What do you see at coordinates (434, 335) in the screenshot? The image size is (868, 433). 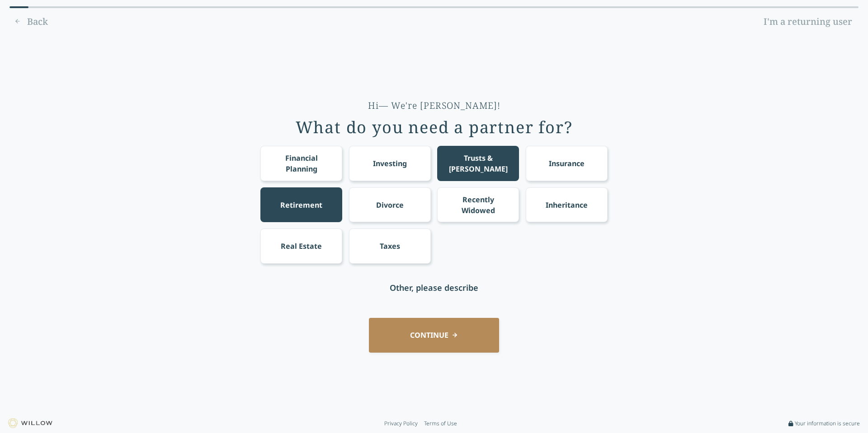 I see `button: CONTINUE` at bounding box center [434, 335].